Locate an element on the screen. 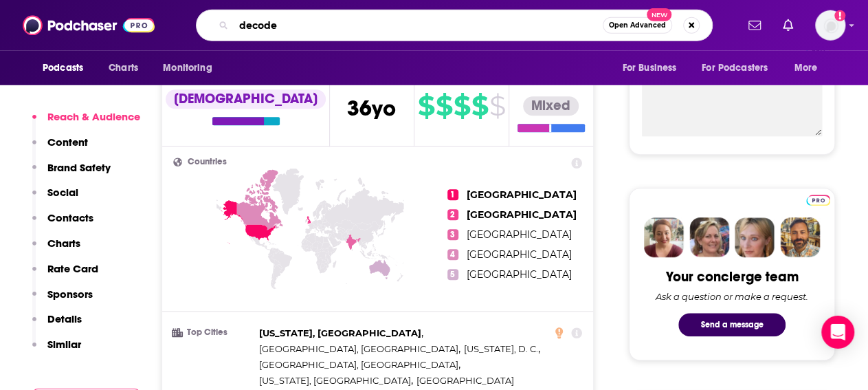 This screenshot has height=390, width=868. span: 3 is located at coordinates (453, 235).